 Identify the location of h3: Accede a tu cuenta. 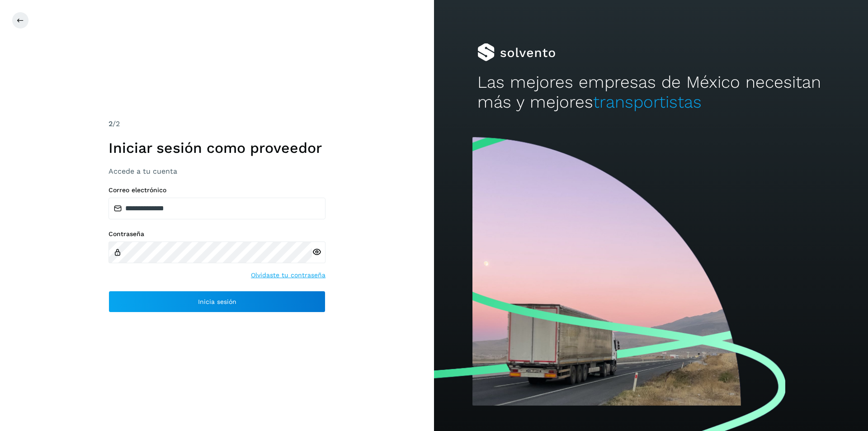
(217, 171).